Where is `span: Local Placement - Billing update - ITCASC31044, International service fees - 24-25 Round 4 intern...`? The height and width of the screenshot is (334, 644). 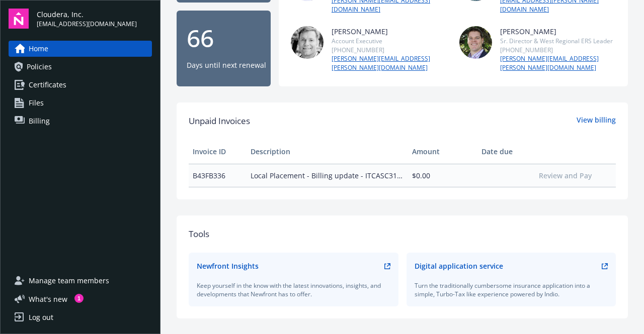 span: Local Placement - Billing update - ITCASC31044, International service fees - 24-25 Round 4 intern... is located at coordinates (327, 176).